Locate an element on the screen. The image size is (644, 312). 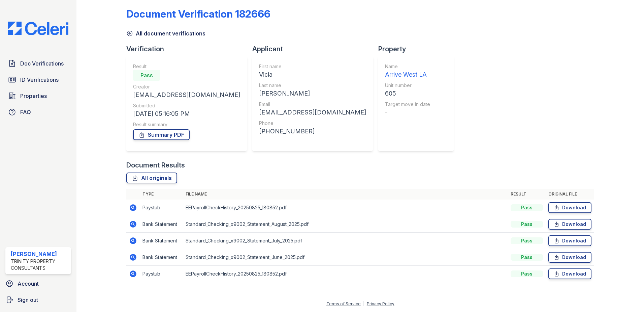
td: Standard_Checking_x9002_Statement_July_2025.pdf is located at coordinates (345, 241).